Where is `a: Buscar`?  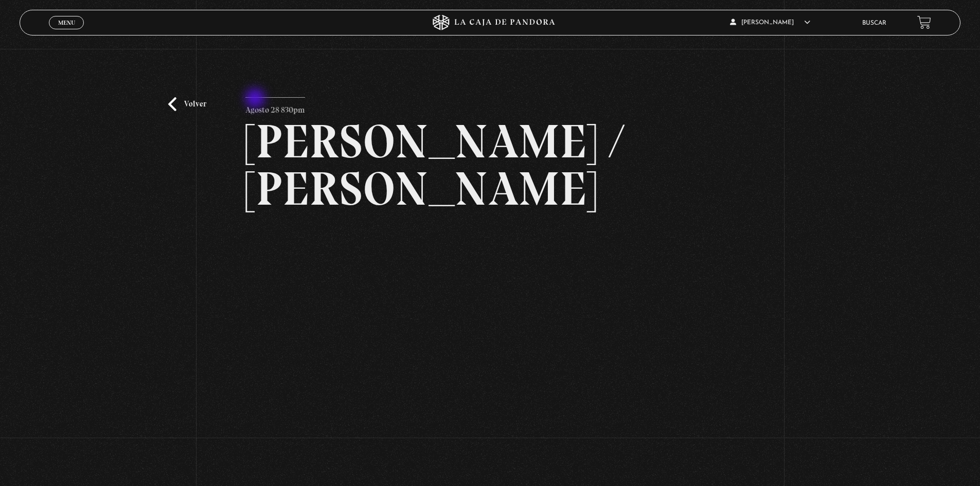
a: Buscar is located at coordinates (874, 23).